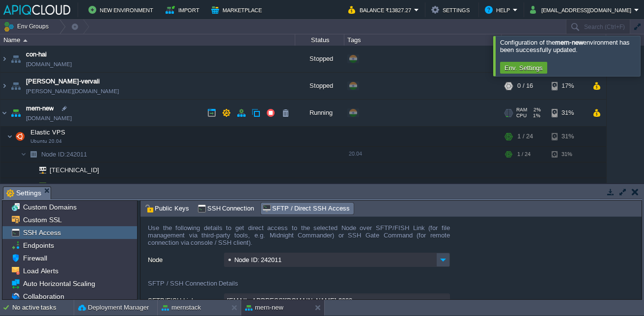 The height and width of the screenshot is (316, 644). I want to click on span: 20.04, so click(355, 154).